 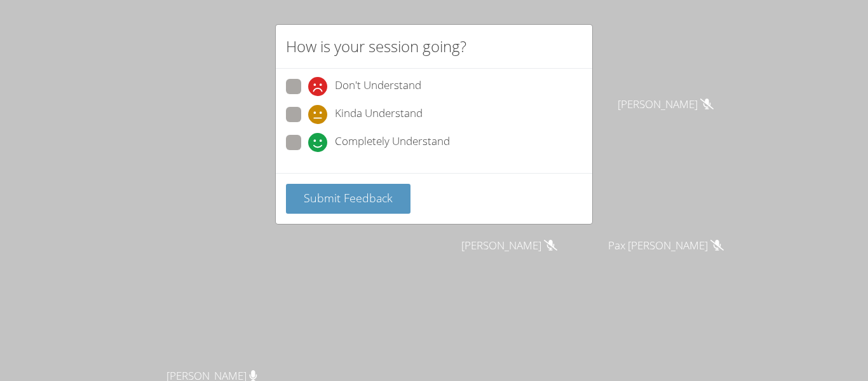 What do you see at coordinates (392, 143) in the screenshot?
I see `span: Completely Understand` at bounding box center [392, 143].